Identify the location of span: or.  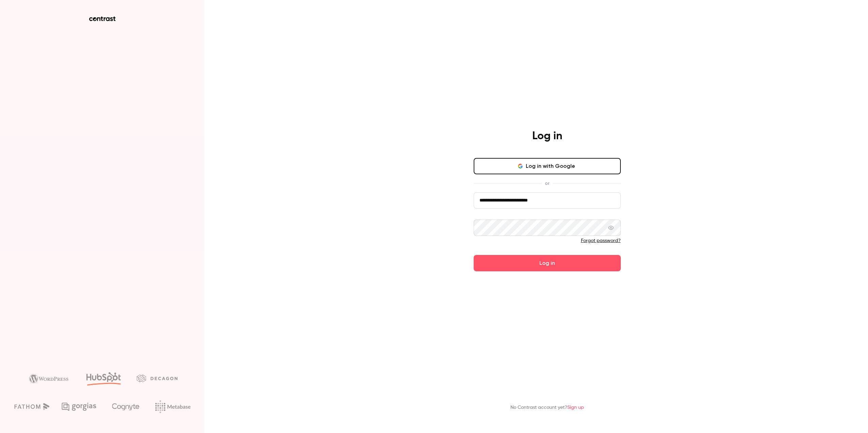
(547, 183).